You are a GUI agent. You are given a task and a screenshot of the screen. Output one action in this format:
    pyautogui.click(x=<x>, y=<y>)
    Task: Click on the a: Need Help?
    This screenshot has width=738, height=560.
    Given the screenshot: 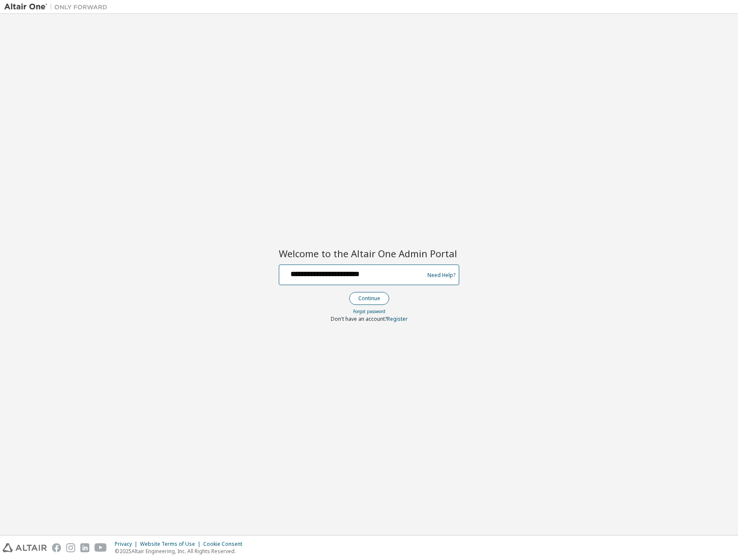 What is the action you would take?
    pyautogui.click(x=441, y=275)
    